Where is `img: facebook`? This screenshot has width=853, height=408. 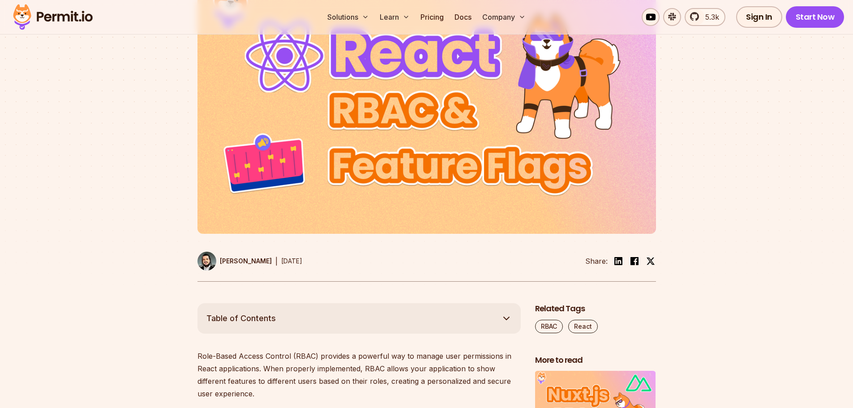
img: facebook is located at coordinates (635, 261).